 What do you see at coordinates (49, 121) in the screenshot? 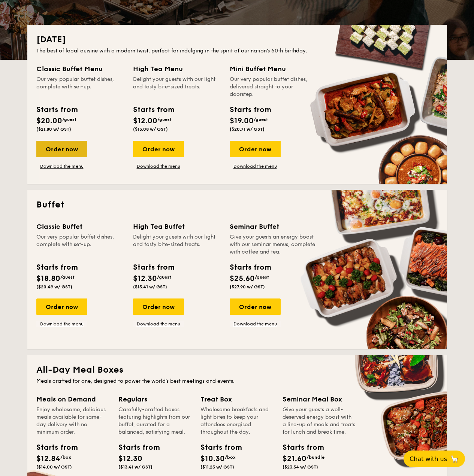
I see `span: $20.00` at bounding box center [49, 121].